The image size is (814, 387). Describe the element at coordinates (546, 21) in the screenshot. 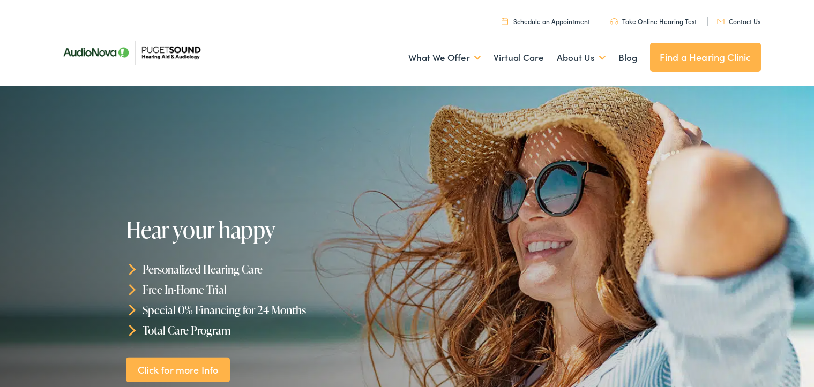

I see `a: Schedule an Appointment` at that location.